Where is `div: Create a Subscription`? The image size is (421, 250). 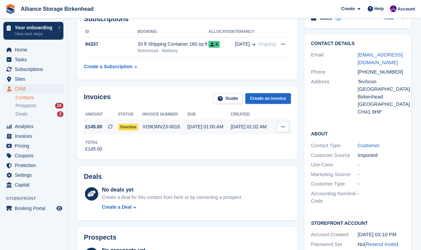
div: Create a Subscription is located at coordinates (108, 66).